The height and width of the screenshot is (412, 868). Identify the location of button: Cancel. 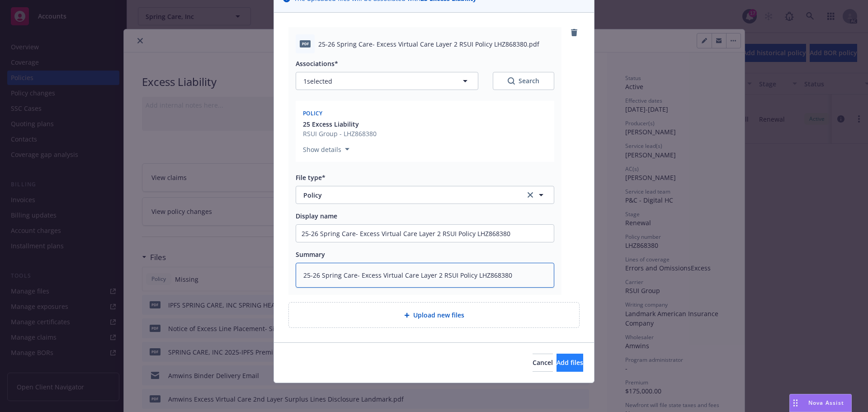
(543, 363).